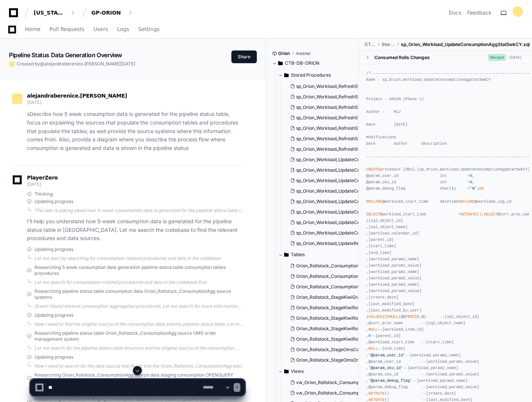  I want to click on span: Thinking, so click(44, 194).